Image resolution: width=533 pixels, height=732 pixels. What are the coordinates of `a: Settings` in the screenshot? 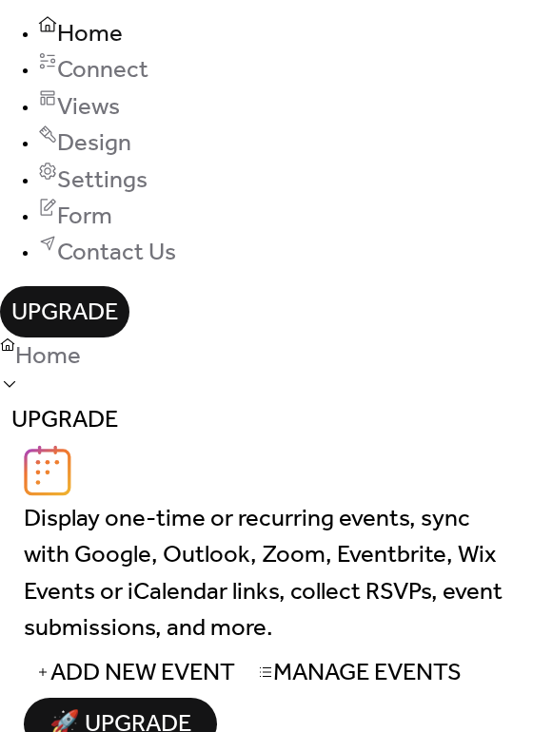 It's located at (92, 180).